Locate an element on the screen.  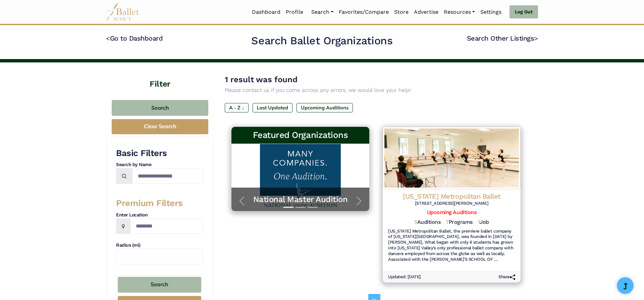
h3: Basic Filters is located at coordinates (159, 153).